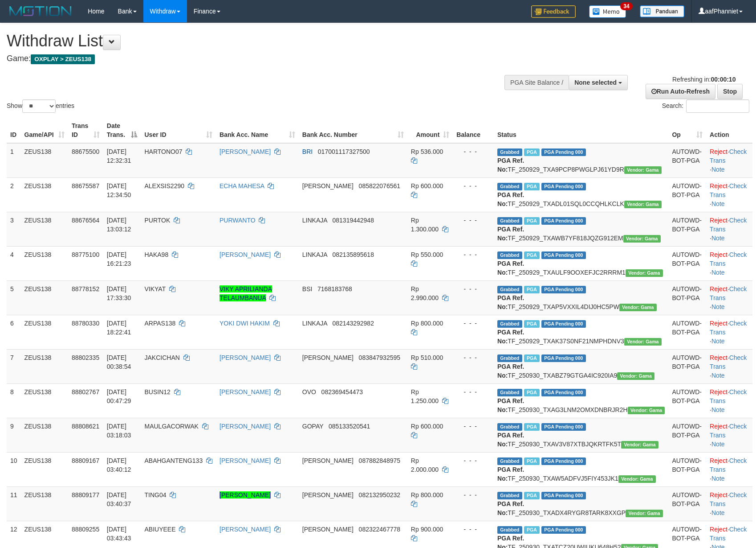 This screenshot has height=548, width=756. What do you see at coordinates (730, 92) in the screenshot?
I see `a: Stop` at bounding box center [730, 92].